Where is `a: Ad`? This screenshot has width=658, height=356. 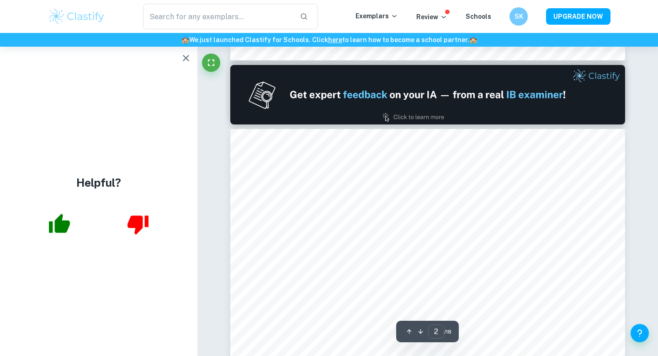 a: Ad is located at coordinates (428, 95).